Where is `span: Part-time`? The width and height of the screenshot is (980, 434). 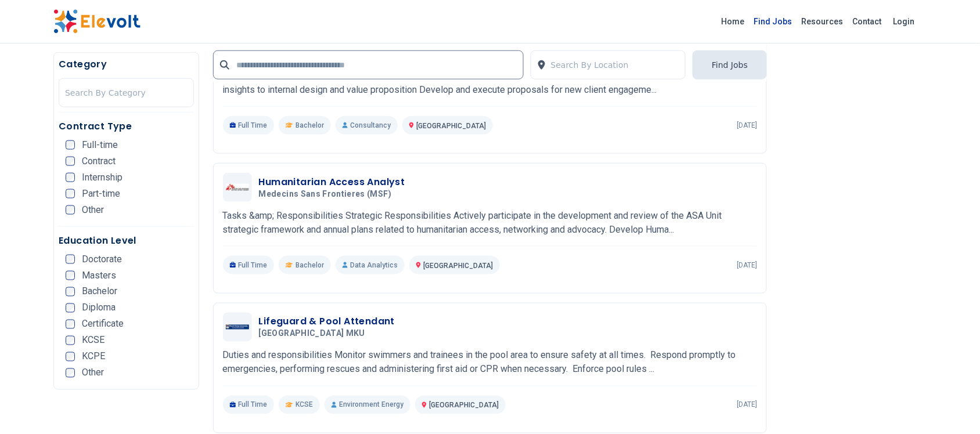 span: Part-time is located at coordinates (101, 194).